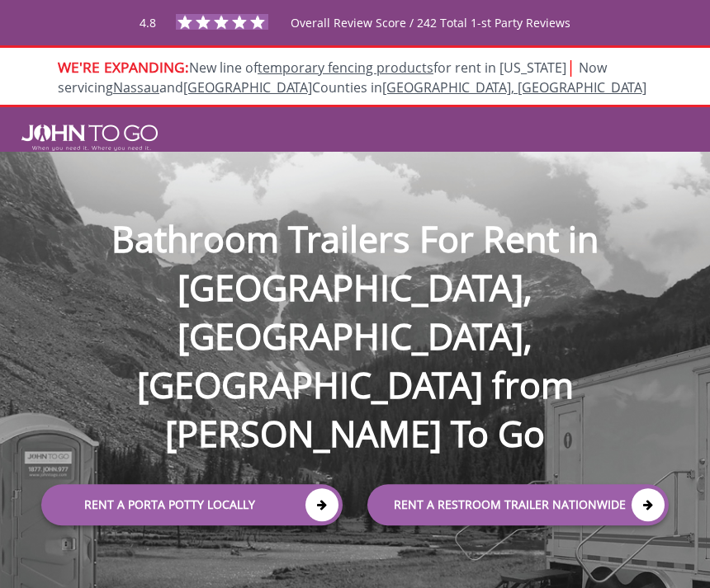  I want to click on img: JOHN to go, so click(89, 138).